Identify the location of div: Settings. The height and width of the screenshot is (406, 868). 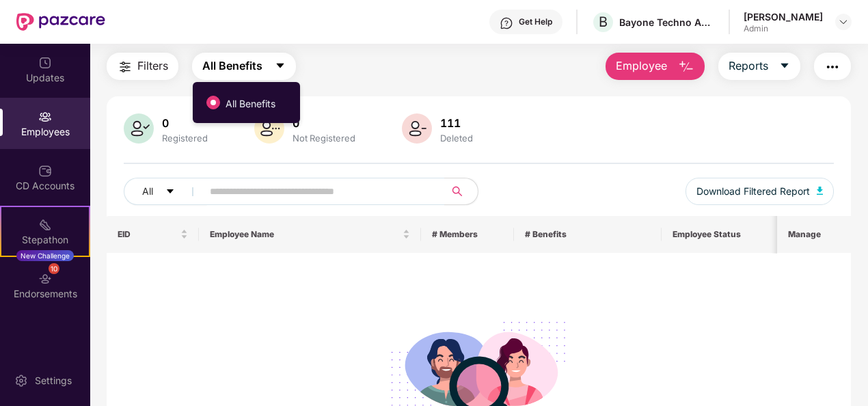
(54, 381).